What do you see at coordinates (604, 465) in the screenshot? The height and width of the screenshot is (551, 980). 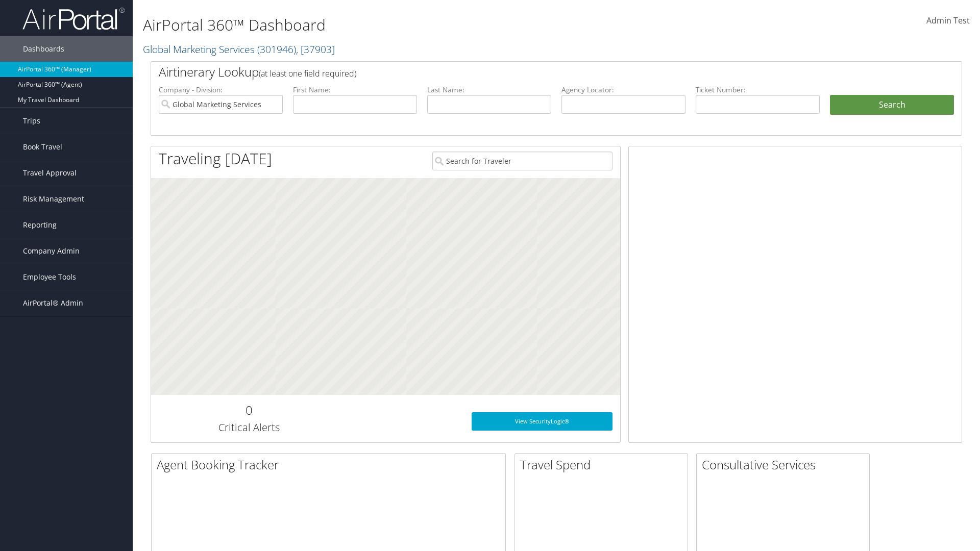 I see `h2: Travel Spend` at bounding box center [604, 465].